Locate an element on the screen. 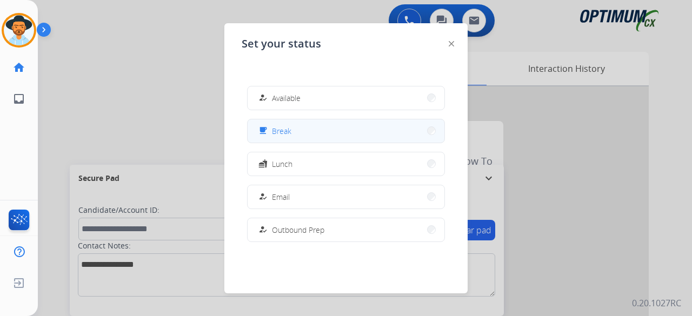 The width and height of the screenshot is (692, 316). mat-icon: fastfood is located at coordinates (263, 164).